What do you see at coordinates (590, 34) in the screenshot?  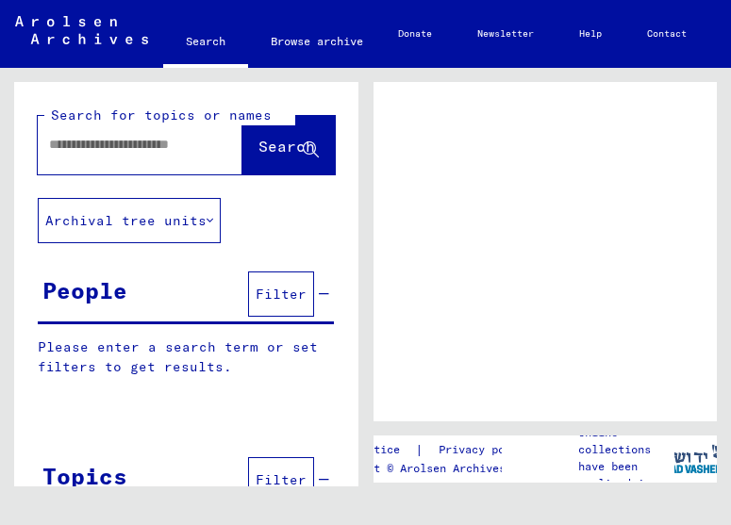 I see `a: Help` at bounding box center [590, 34].